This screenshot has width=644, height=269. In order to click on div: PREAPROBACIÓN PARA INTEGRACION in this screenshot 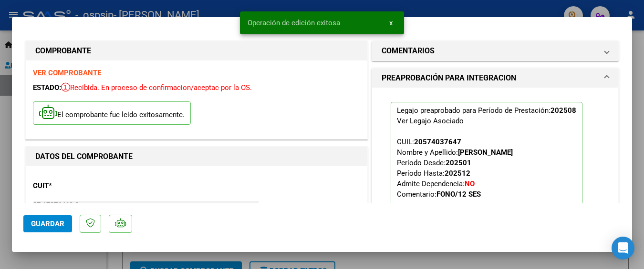, I will do `click(495, 169)`.